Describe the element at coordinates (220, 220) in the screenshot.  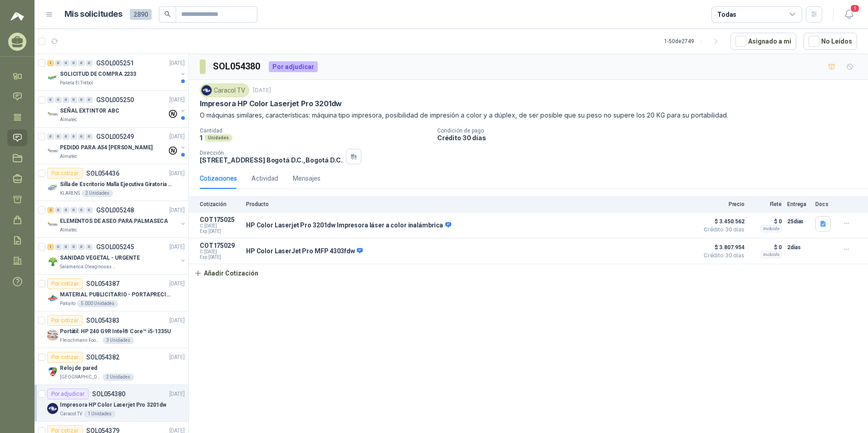
I see `p: COT175025` at that location.